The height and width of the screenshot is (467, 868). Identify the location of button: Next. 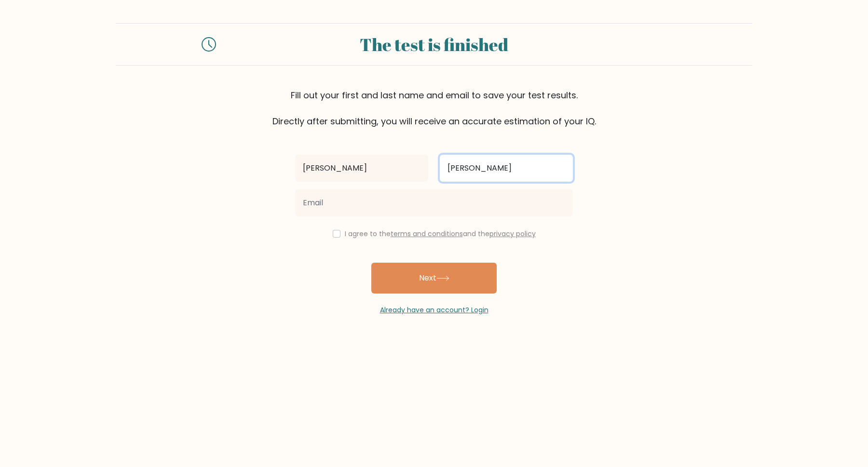
(434, 278).